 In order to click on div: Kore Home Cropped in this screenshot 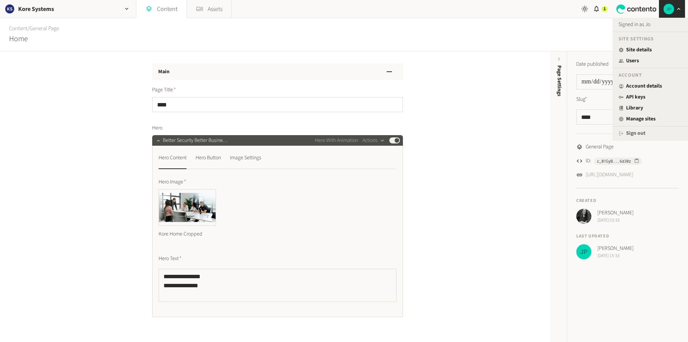, I will do `click(187, 234)`.